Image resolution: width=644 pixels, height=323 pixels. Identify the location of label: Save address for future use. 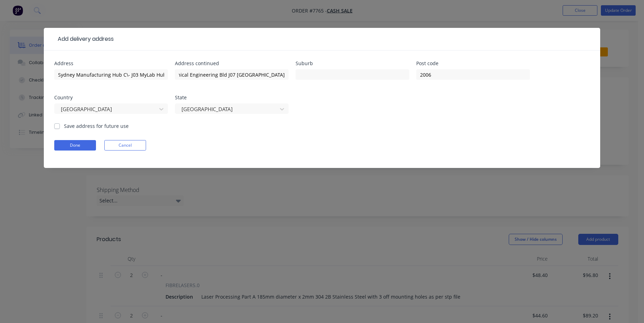
(96, 126).